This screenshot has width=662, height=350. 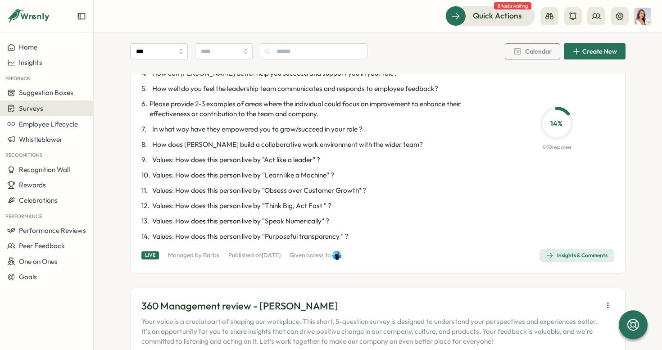 What do you see at coordinates (259, 190) in the screenshot?
I see `span: Values: How does this person live by "Obsess over Customer Growth" ?` at bounding box center [259, 190].